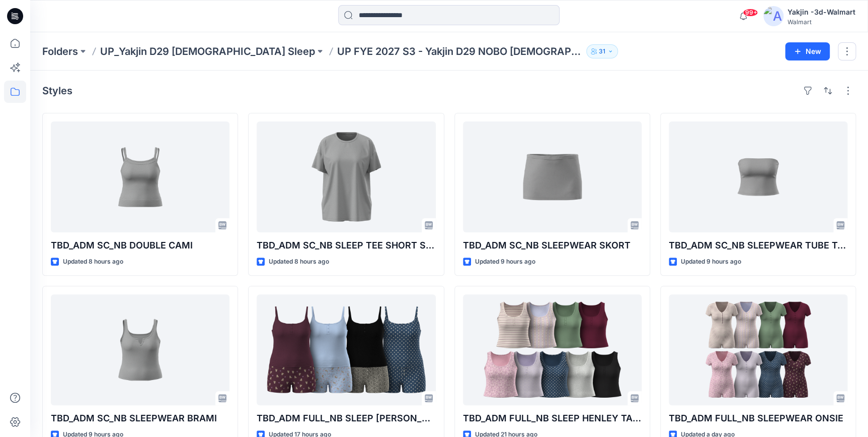 The width and height of the screenshot is (868, 437). What do you see at coordinates (807, 51) in the screenshot?
I see `button: New` at bounding box center [807, 51].